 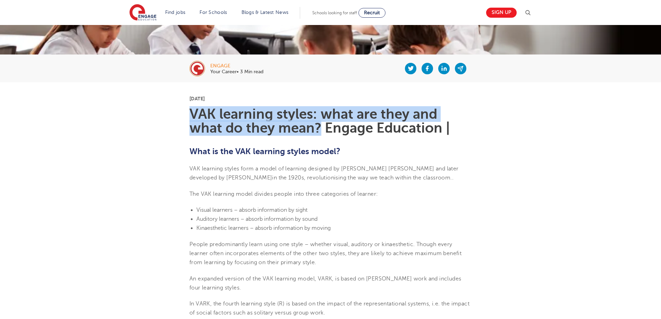 What do you see at coordinates (175, 12) in the screenshot?
I see `a: Find jobs` at bounding box center [175, 12].